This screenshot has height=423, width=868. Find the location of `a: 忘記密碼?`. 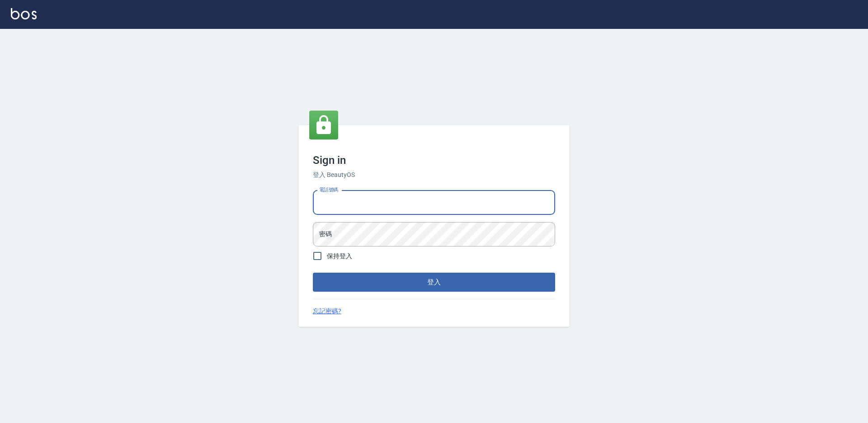

a: 忘記密碼? is located at coordinates (327, 311).